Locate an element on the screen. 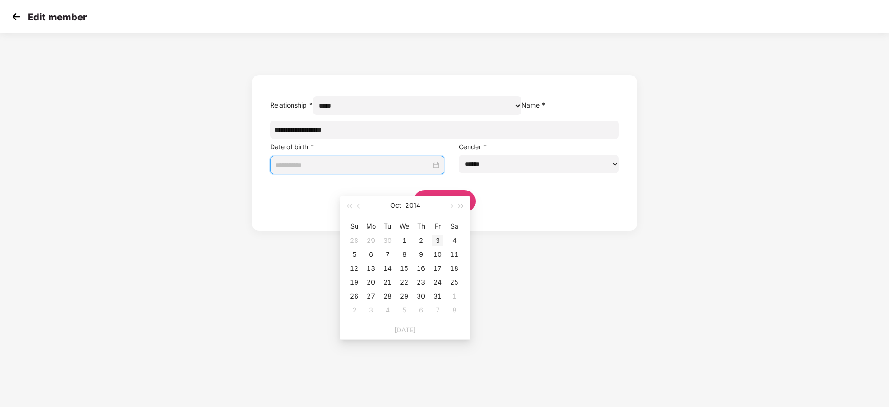 The image size is (889, 407). th: Sa is located at coordinates (454, 226).